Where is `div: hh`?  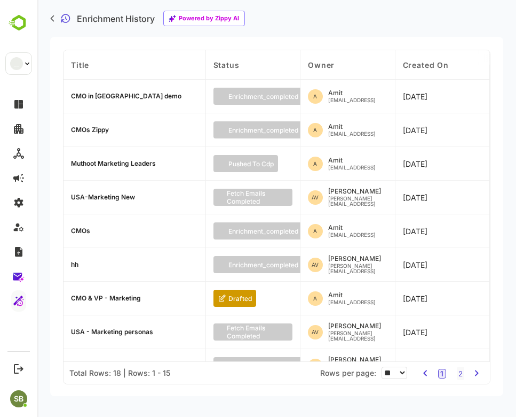 div: hh is located at coordinates (75, 264).